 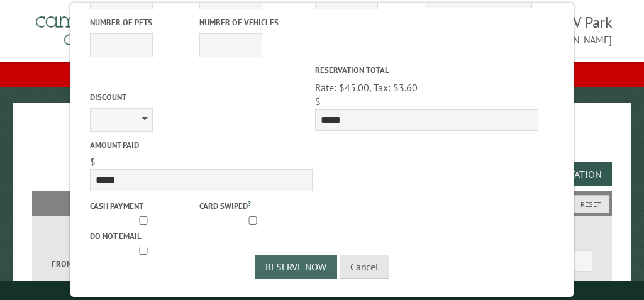 I want to click on label: Amount paid, so click(x=202, y=144).